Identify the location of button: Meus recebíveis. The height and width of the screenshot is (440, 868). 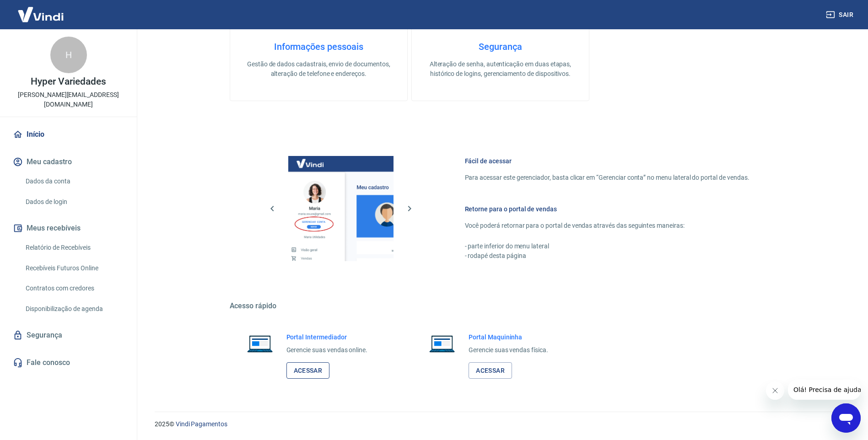
(68, 228).